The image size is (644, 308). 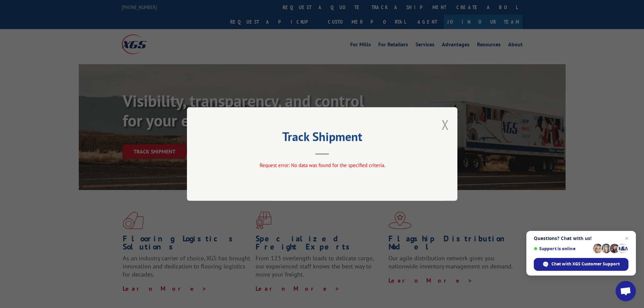 I want to click on a: Open chat, so click(x=625, y=291).